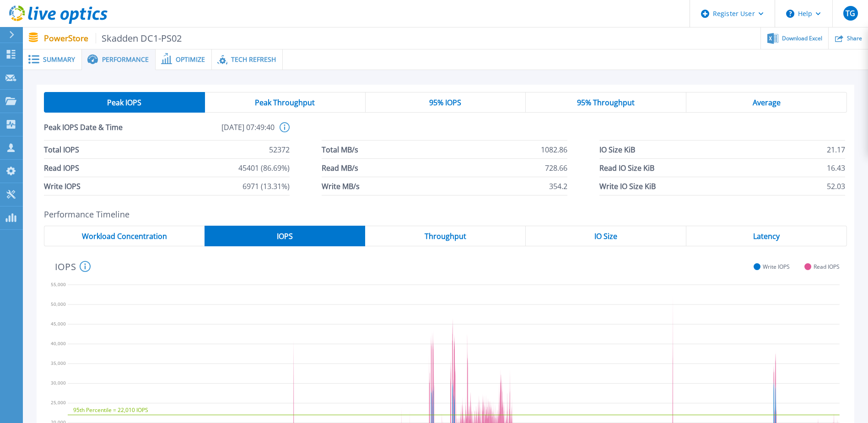 Image resolution: width=868 pixels, height=423 pixels. I want to click on span: Average, so click(766, 102).